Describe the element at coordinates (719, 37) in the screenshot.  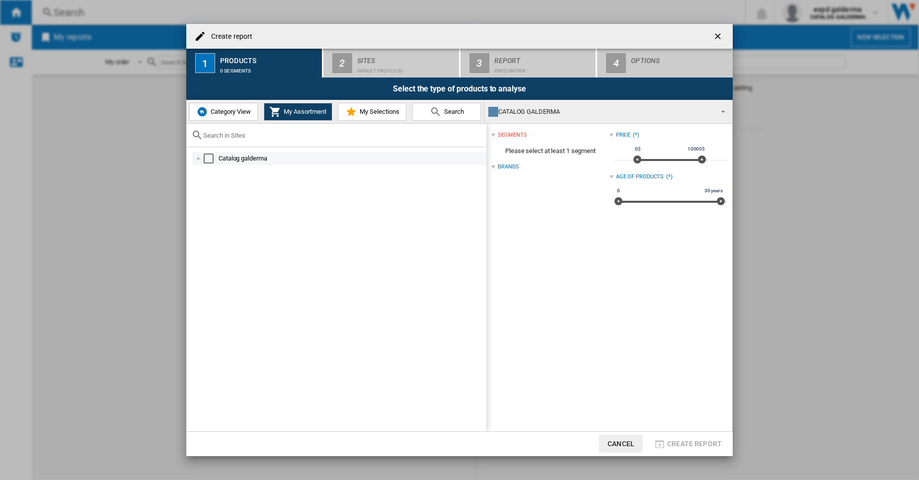
I see `ng-md-icon: getI18NText('BUTTONS.CLOSE_DIALOG')` at that location.